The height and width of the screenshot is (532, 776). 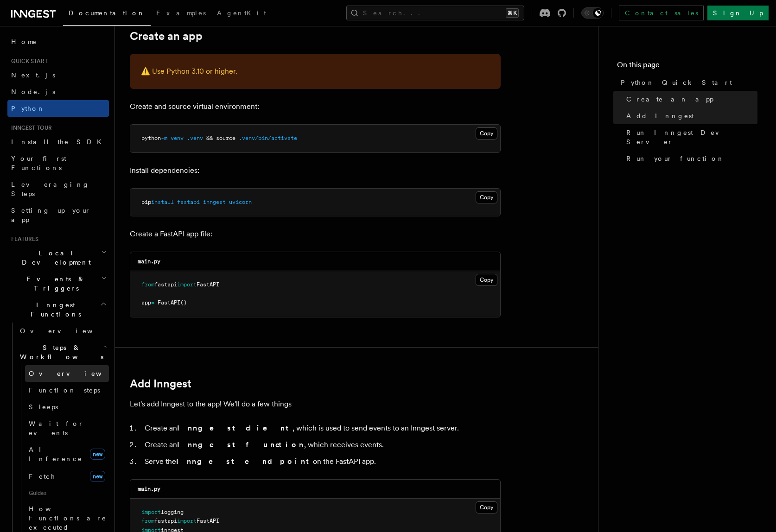 What do you see at coordinates (58, 92) in the screenshot?
I see `a: Node.js` at bounding box center [58, 92].